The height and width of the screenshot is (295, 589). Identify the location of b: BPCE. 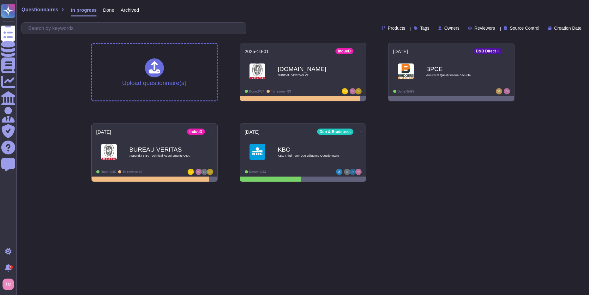
(458, 69).